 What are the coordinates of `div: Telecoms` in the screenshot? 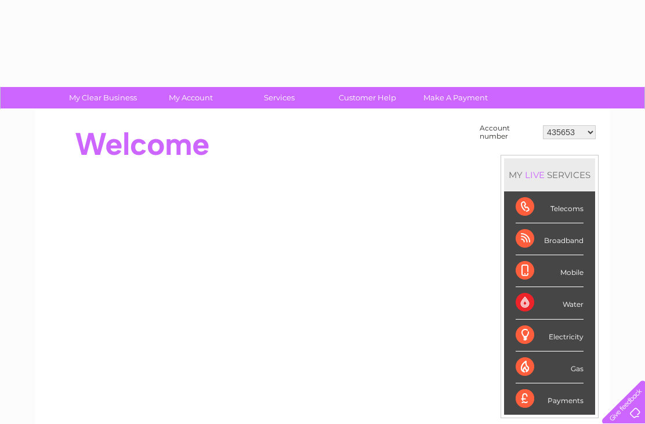 It's located at (549, 207).